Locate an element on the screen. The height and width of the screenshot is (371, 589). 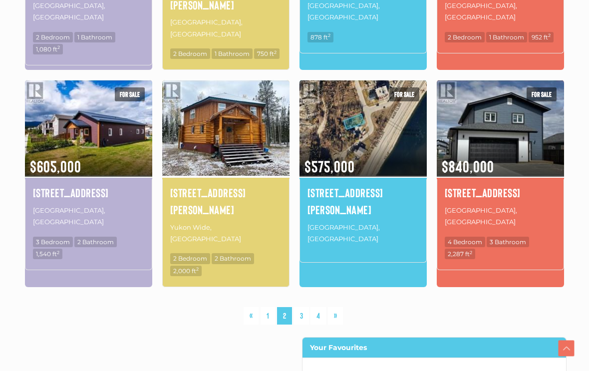
span: 2,287 ft is located at coordinates (460, 254).